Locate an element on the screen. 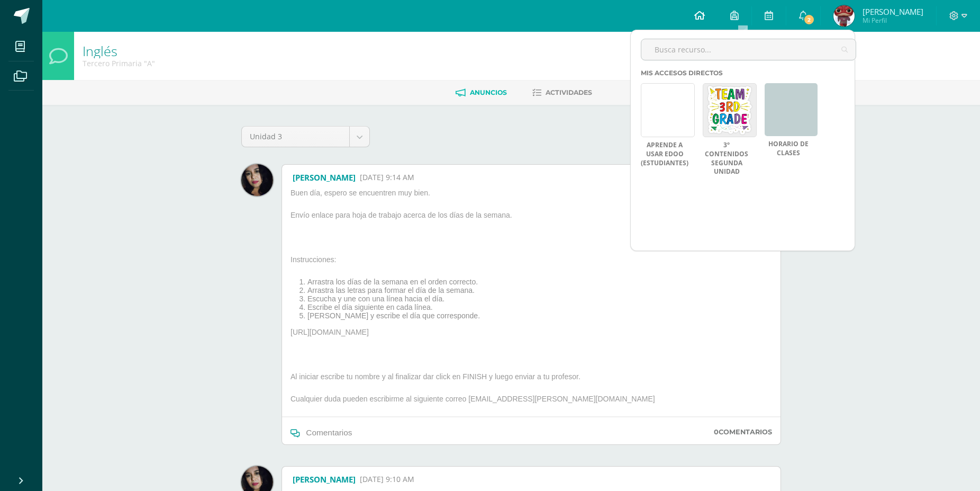  img: 90260e578af8872aad5792e775c3c247.png is located at coordinates (844, 16).